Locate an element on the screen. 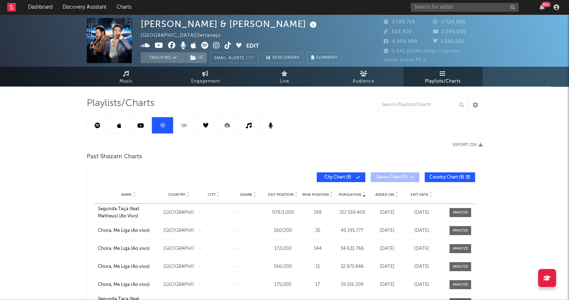 Image resolution: width=569 pixels, height=300 pixels. span: Exit Date is located at coordinates (419, 194).